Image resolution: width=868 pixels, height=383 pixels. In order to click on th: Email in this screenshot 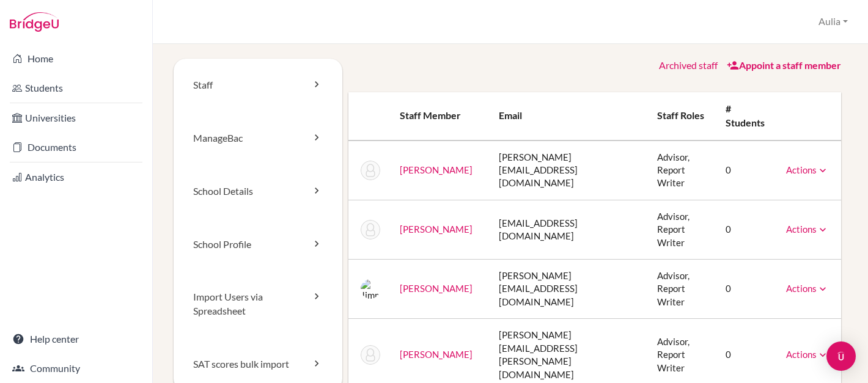, I will do `click(567, 116)`.